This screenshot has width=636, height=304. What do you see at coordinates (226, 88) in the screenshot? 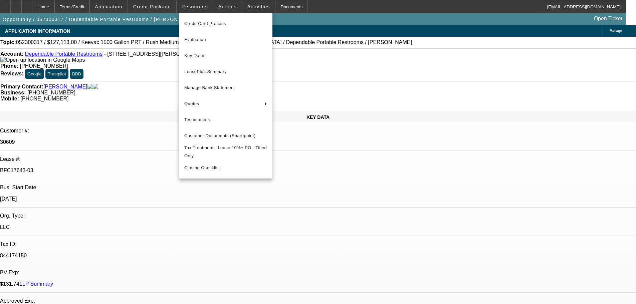
I see `span: Manage Bank Statement` at bounding box center [226, 88].